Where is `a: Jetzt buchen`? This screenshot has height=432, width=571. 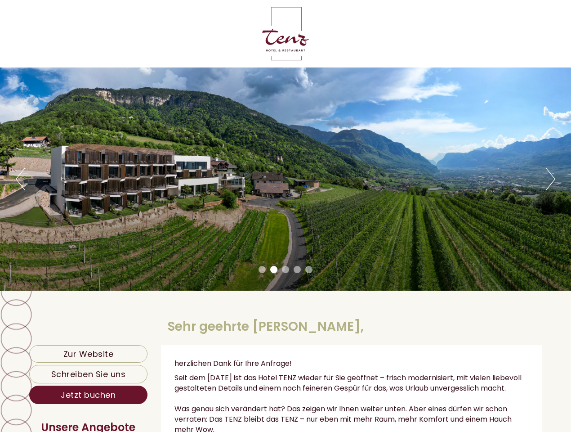 a: Jetzt buchen is located at coordinates (88, 394).